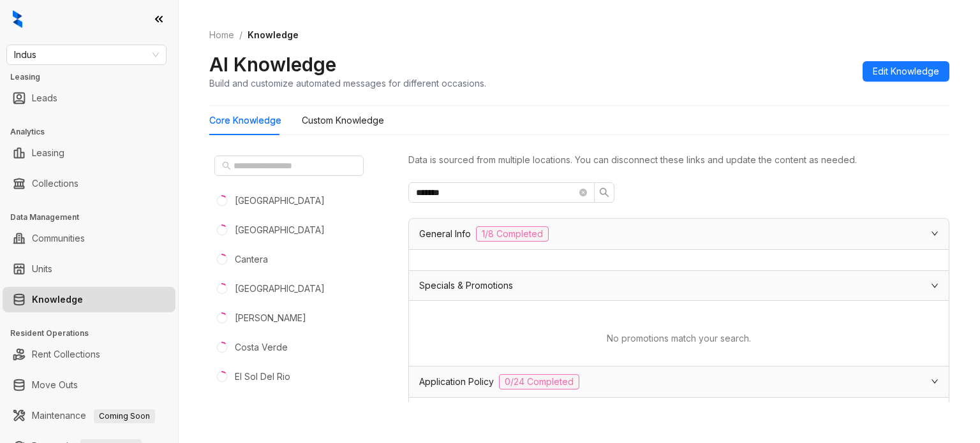 This screenshot has height=443, width=980. What do you see at coordinates (348, 83) in the screenshot?
I see `div: Build and customize automated messages for different occasions.` at bounding box center [348, 83].